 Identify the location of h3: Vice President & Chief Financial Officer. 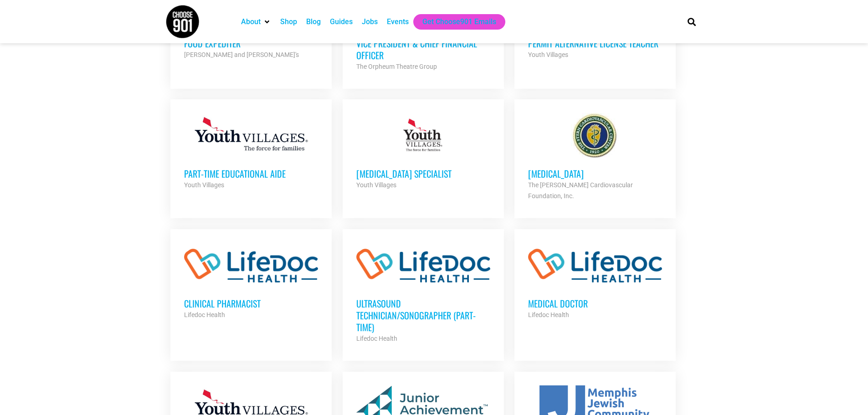
(423, 49).